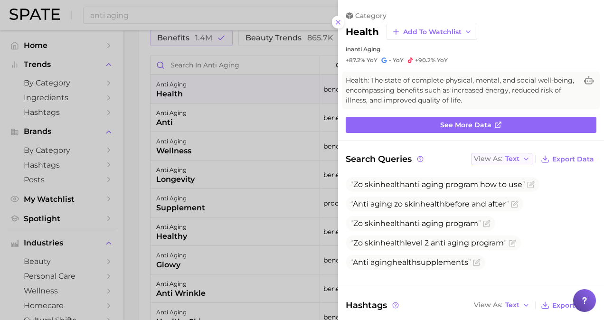 The height and width of the screenshot is (320, 604). I want to click on div: in, so click(471, 49).